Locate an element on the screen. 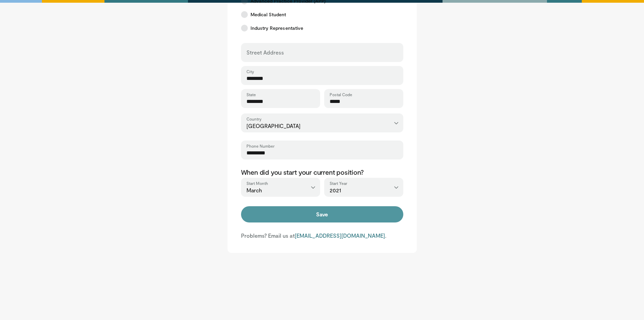 This screenshot has height=320, width=644. p: Problems? Email us at . is located at coordinates (322, 235).